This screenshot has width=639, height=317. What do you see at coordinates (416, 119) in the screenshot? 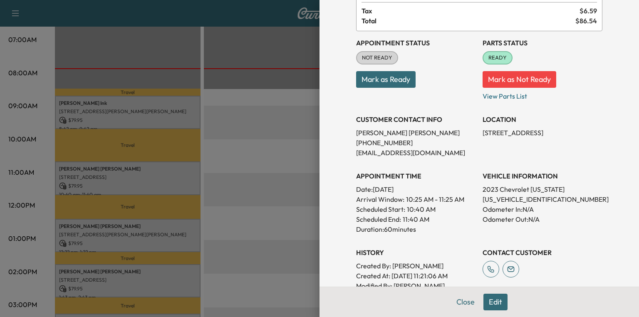
I see `h3: CUSTOMER CONTACT INFO` at bounding box center [416, 119].